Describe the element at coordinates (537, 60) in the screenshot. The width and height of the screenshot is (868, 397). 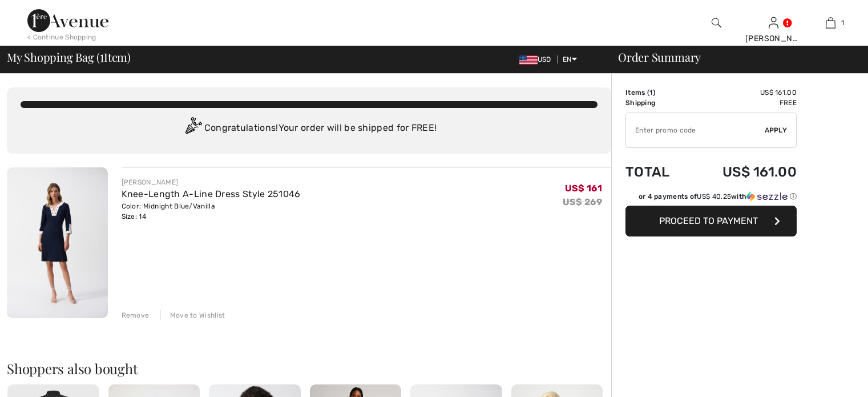
I see `span: USD` at that location.